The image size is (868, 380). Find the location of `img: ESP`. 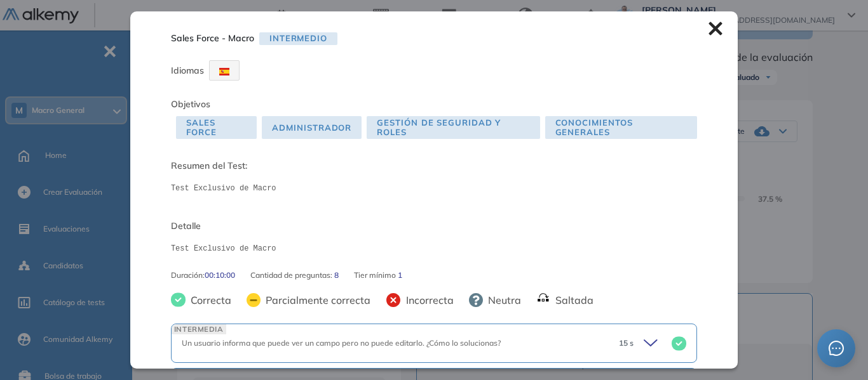

img: ESP is located at coordinates (224, 72).